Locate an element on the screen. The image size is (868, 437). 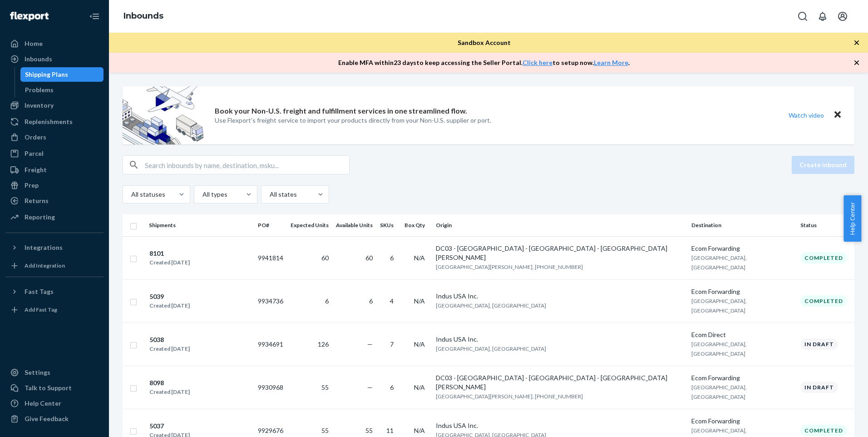
div: Parcel is located at coordinates (34, 153).